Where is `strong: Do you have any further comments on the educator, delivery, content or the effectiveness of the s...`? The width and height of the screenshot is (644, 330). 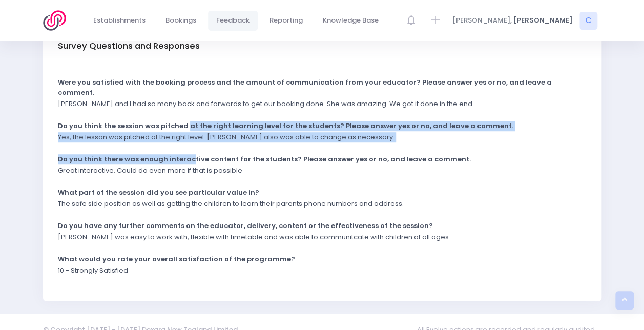 strong: Do you have any further comments on the educator, delivery, content or the effectiveness of the s... is located at coordinates (245, 225).